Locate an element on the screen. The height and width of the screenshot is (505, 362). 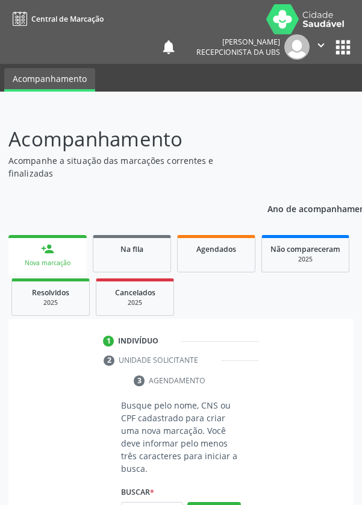
span: Na fila is located at coordinates (132, 249).